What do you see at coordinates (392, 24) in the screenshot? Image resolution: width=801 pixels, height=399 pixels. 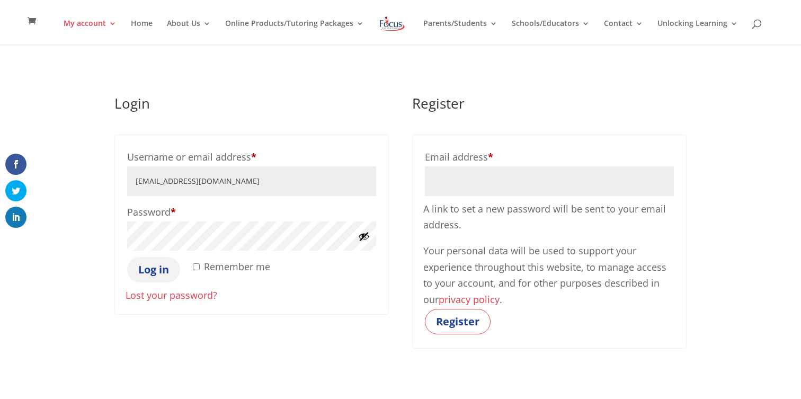 I see `img: Focus on Learning` at bounding box center [392, 24].